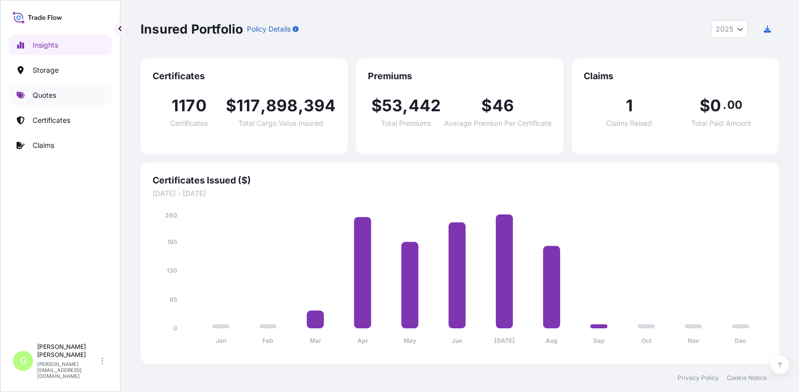  I want to click on a: Storage, so click(60, 70).